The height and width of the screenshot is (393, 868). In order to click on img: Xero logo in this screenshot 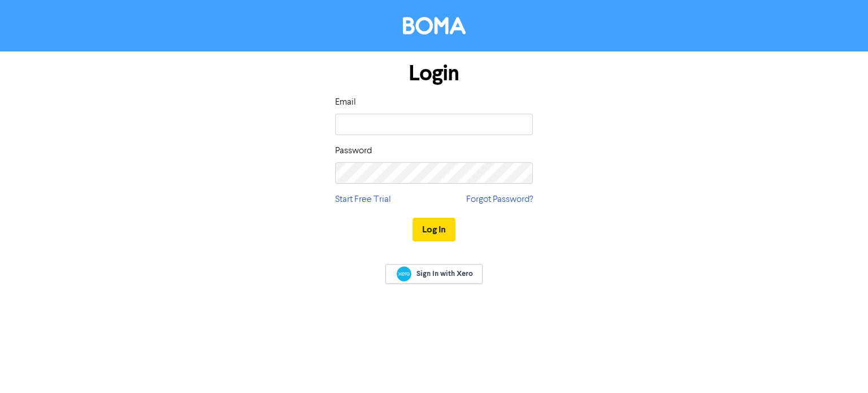, I will do `click(404, 274)`.